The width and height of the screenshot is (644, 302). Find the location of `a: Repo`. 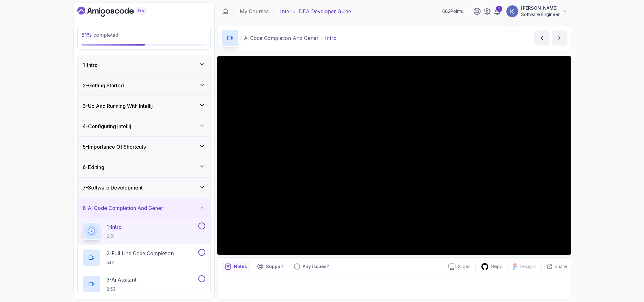

a: Repo is located at coordinates (492, 267).